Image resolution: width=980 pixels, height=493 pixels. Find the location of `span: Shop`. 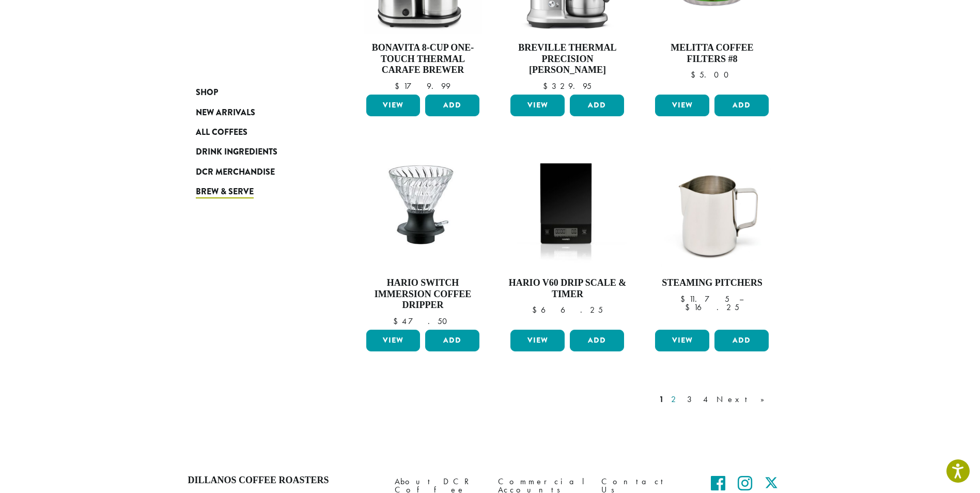

span: Shop is located at coordinates (207, 92).